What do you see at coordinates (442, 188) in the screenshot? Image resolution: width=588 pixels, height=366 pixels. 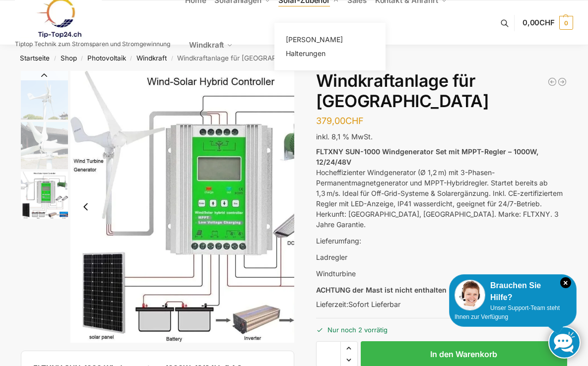 I see `p: Hocheffizienter Windgenerator (Ø 1,2 m) mit 3-Phasen-Permanentmagnetgenerator und MPPT-Hybridregl...` at bounding box center [442, 188].